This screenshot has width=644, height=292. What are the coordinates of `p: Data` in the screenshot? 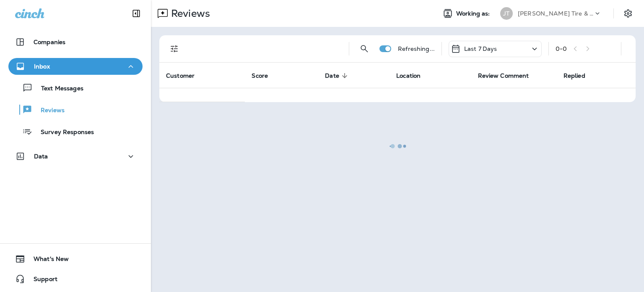 It's located at (41, 156).